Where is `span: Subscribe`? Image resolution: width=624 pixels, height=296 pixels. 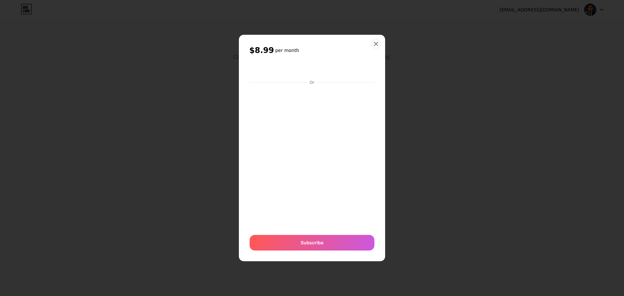
span: Subscribe is located at coordinates (312, 242).